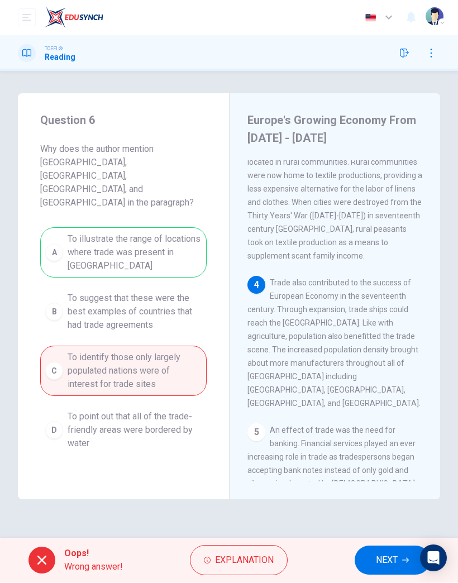 This screenshot has width=458, height=583. Describe the element at coordinates (334, 344) in the screenshot. I see `span: Trade also contributed to the success of European Economy in the seventeenth century. Through exp...` at that location.